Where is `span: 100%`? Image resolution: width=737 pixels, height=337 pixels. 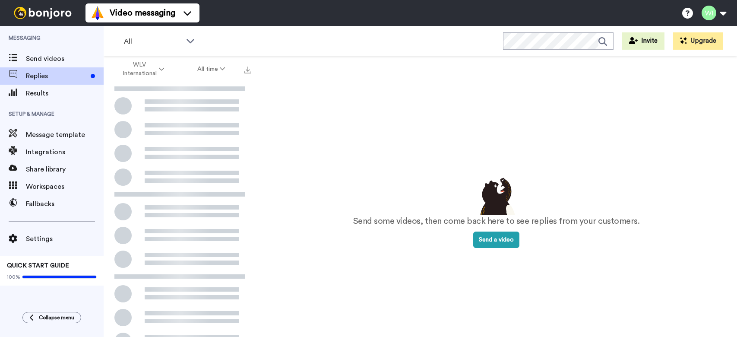 span: 100% is located at coordinates (13, 277).